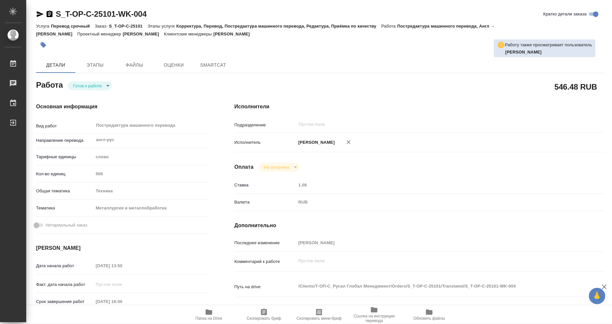 The height and width of the screenshot is (324, 612). What do you see at coordinates (43, 45) in the screenshot?
I see `button: Добавить тэг` at bounding box center [43, 45].